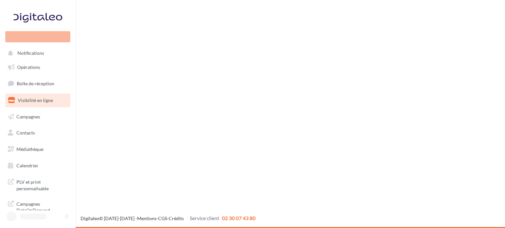  Describe the element at coordinates (38, 84) in the screenshot. I see `a: Boîte de réception` at that location.